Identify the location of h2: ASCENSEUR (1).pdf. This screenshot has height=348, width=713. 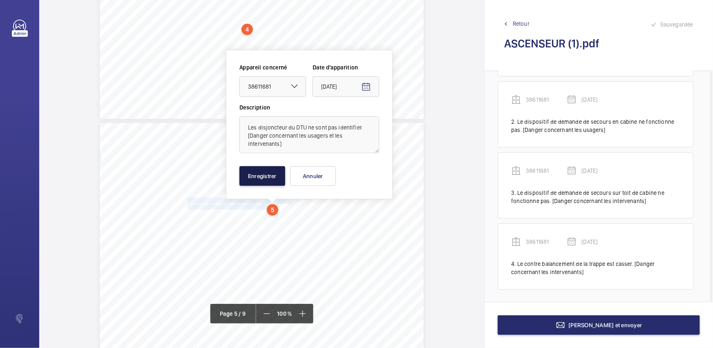
(599, 43).